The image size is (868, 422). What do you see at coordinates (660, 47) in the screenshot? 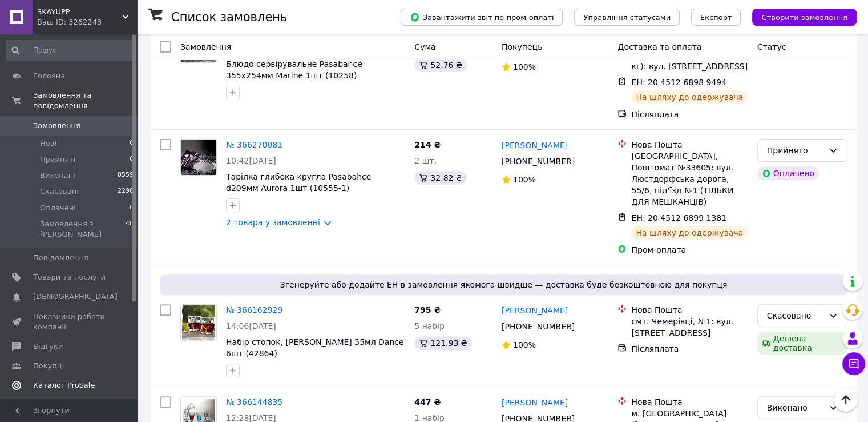
I see `span: Доставка та оплата` at bounding box center [660, 47].